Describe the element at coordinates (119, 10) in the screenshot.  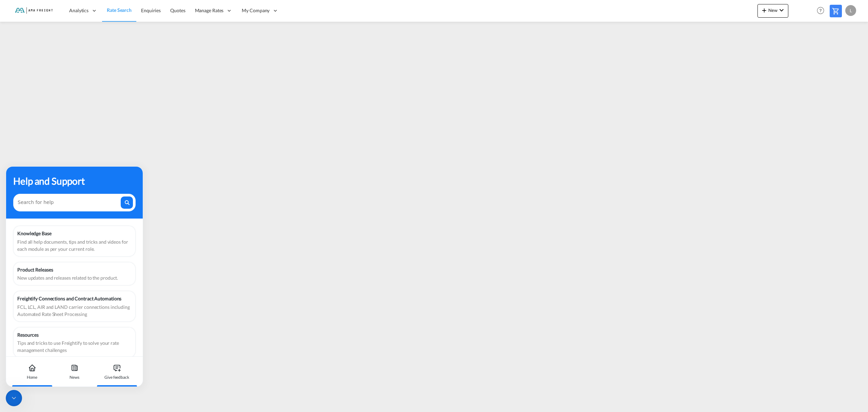
I see `span: Rate Search` at that location.